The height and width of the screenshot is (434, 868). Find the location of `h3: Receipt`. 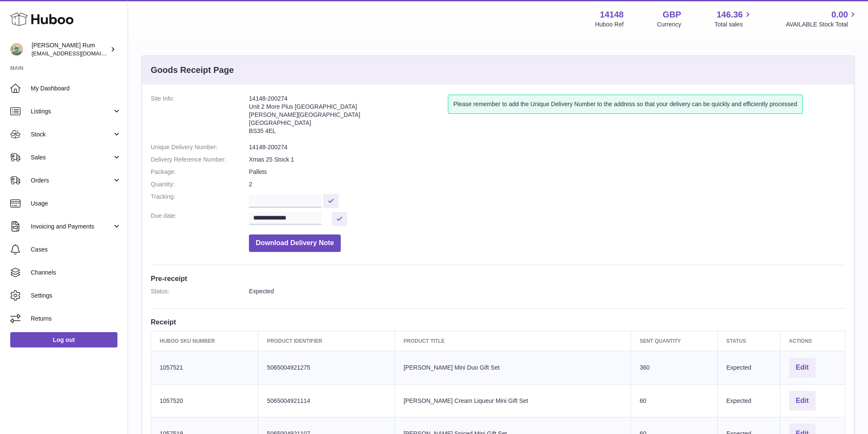

h3: Receipt is located at coordinates (498, 322).